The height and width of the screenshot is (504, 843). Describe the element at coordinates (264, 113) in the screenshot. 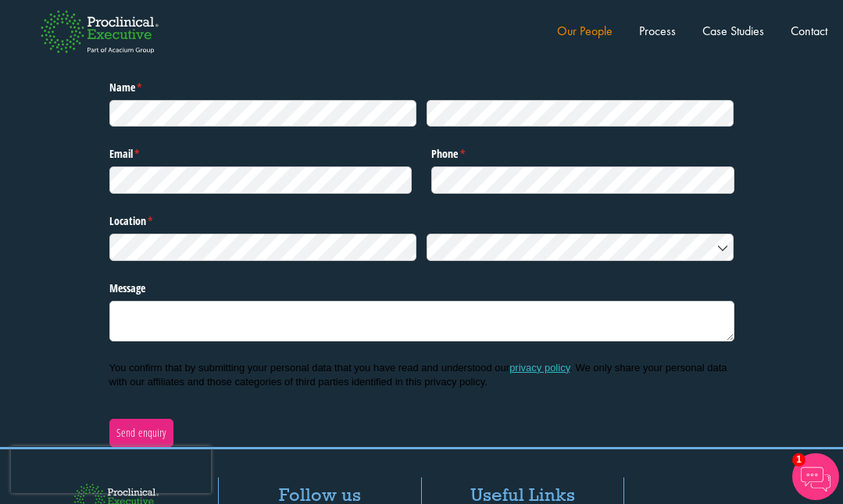

I see `input: First` at that location.